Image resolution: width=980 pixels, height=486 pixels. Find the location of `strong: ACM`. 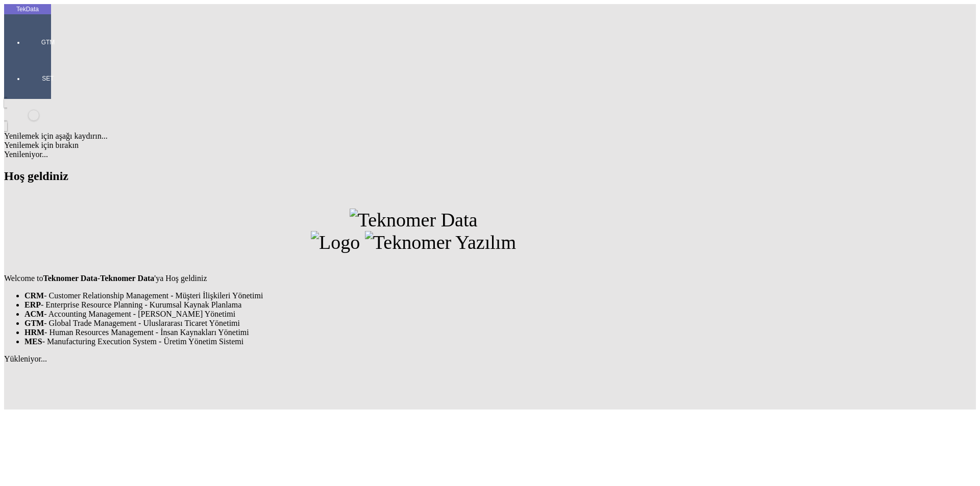

strong: ACM is located at coordinates (34, 314).